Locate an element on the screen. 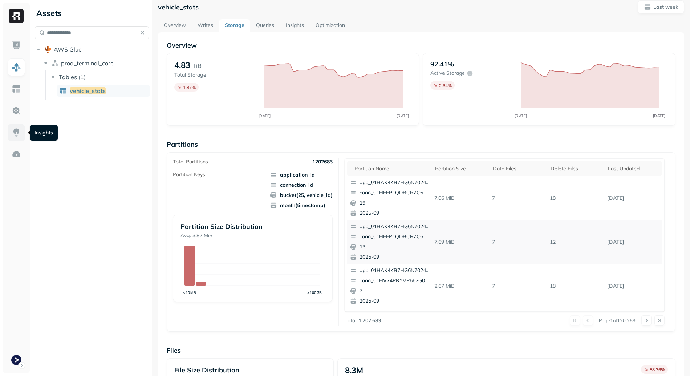 The height and width of the screenshot is (376, 690). p: File Size Distribution is located at coordinates (250, 370).